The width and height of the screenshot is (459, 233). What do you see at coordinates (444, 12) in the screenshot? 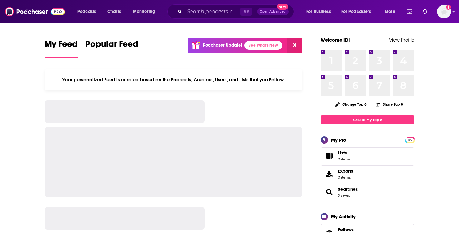
I see `img: User Profile` at bounding box center [444, 12].